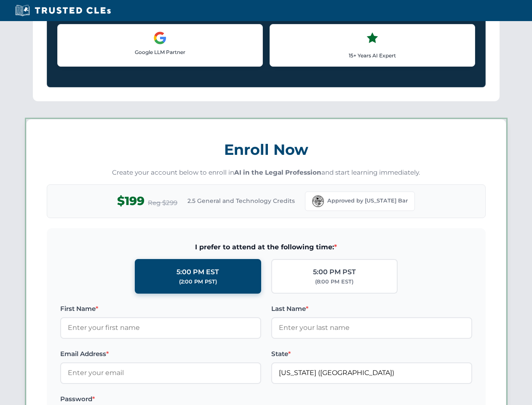 The height and width of the screenshot is (405, 532). I want to click on div: (2:00 PM PST), so click(198, 282).